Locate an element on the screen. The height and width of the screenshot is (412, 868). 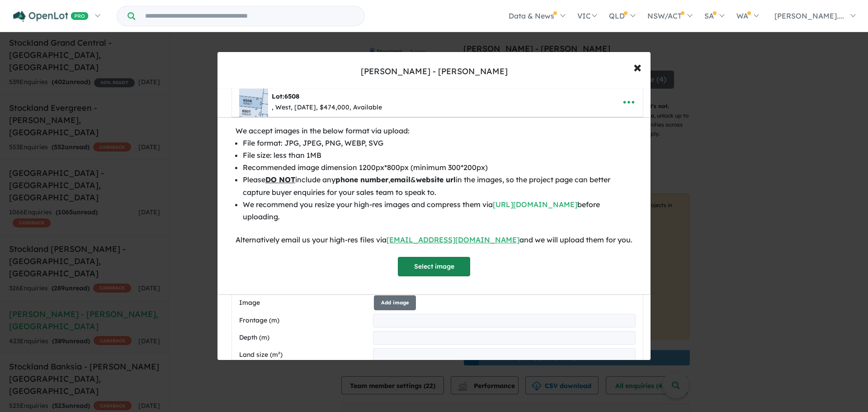
u: DO NOT is located at coordinates (280, 179).